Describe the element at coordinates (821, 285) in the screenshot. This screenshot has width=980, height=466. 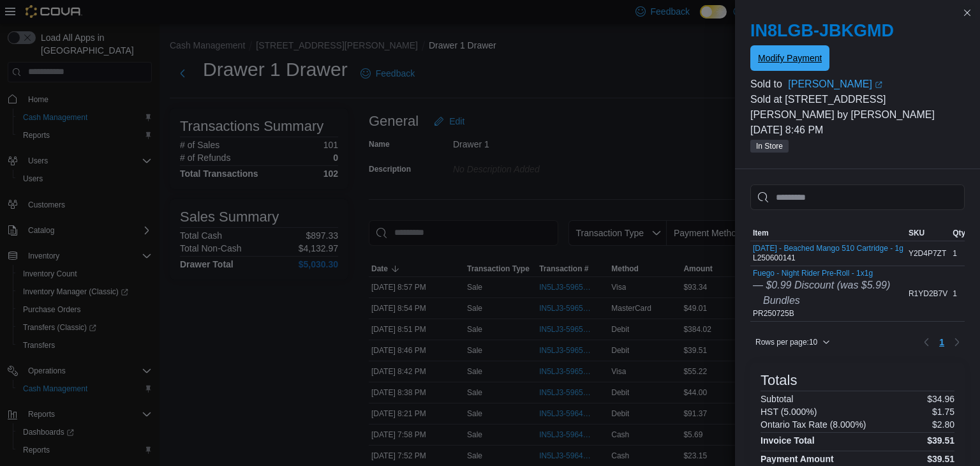
I see `div: — $0.99 Discount (was $5.99)` at that location.